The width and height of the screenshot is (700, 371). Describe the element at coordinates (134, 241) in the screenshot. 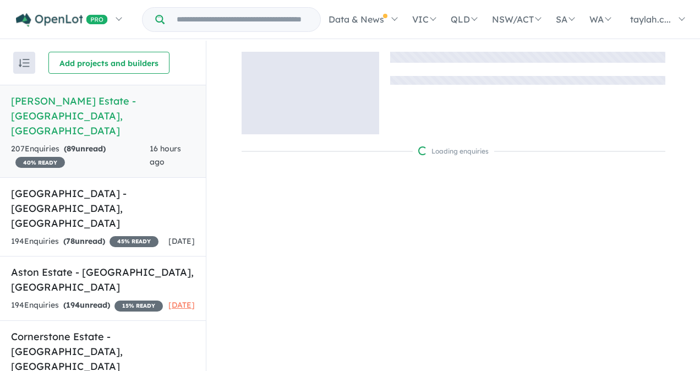

I see `span: 45 % READY` at that location.